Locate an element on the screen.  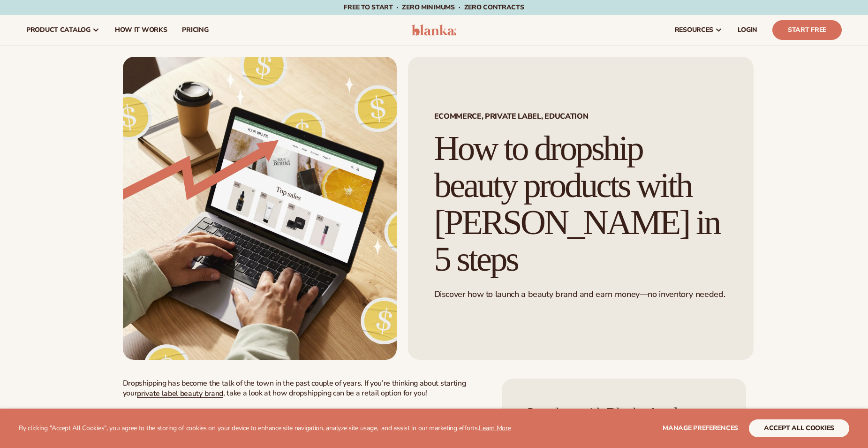
span: LOGIN is located at coordinates (747, 30).